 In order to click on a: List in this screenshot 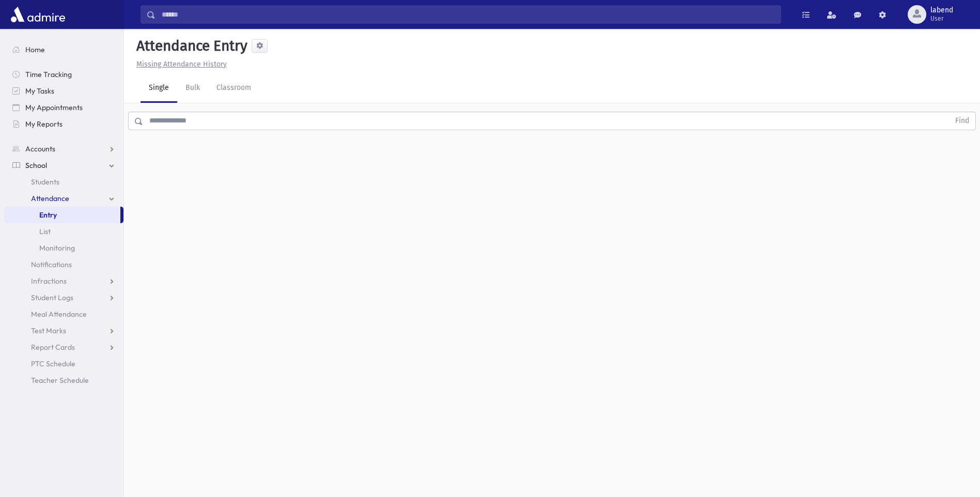, I will do `click(64, 232)`.